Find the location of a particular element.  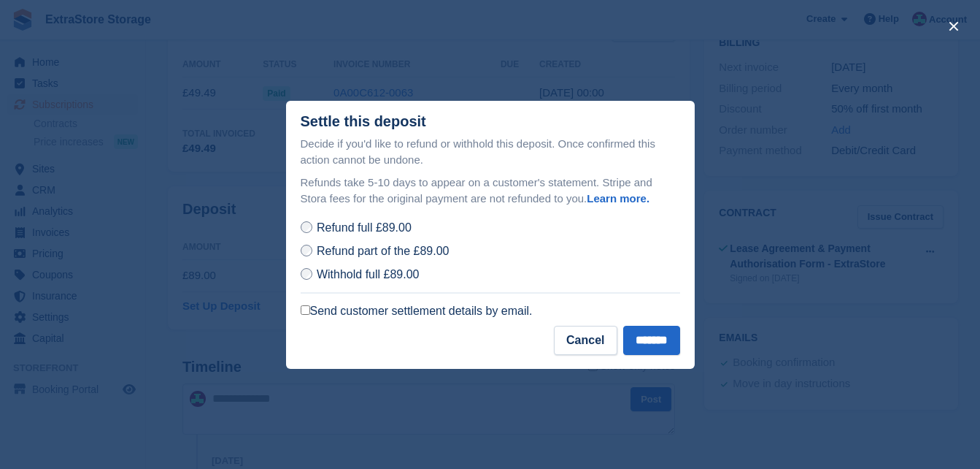

span: Withhold full £89.00 is located at coordinates (368, 274).